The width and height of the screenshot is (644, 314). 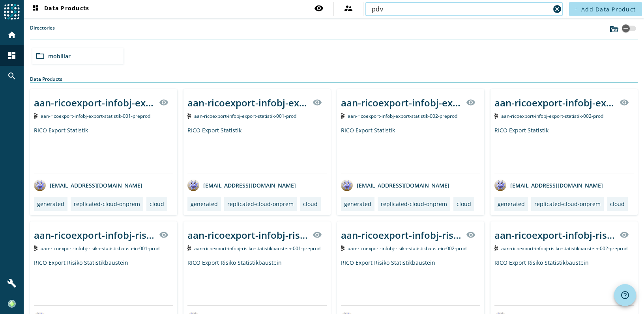 I want to click on mat-icon: build, so click(x=12, y=284).